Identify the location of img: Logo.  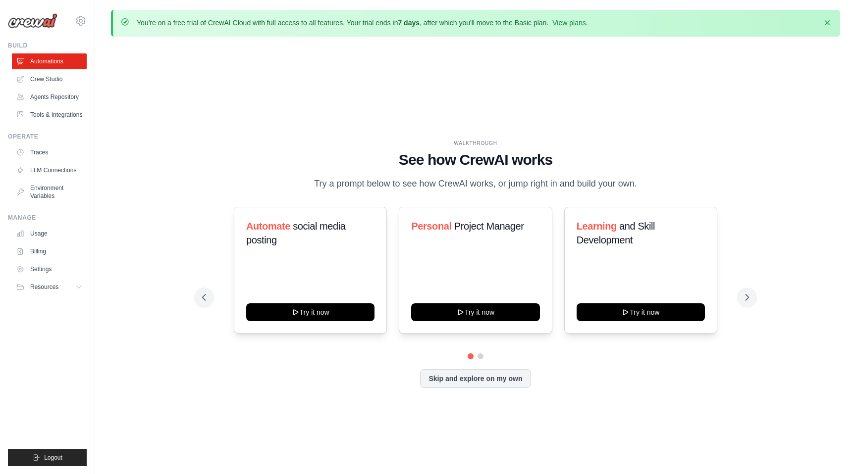
(33, 21).